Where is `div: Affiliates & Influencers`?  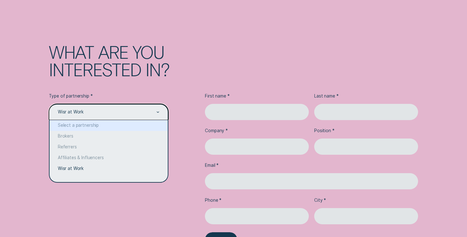
div: Affiliates & Influencers is located at coordinates (109, 158).